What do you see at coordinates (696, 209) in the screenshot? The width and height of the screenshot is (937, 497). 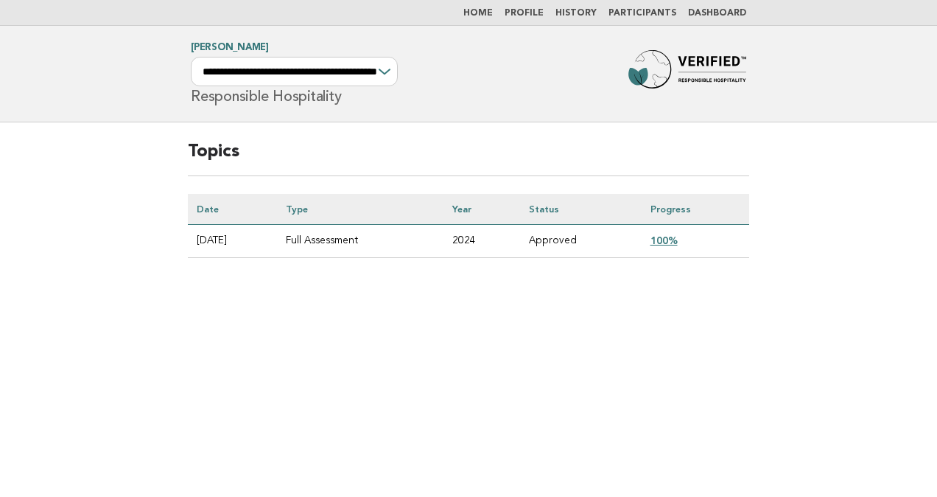 I see `th: Progress` at bounding box center [696, 209].